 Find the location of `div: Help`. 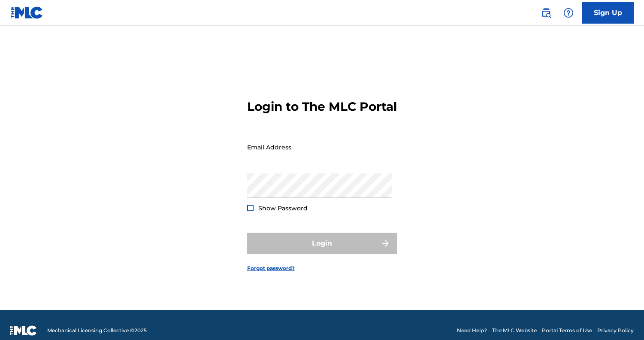

div: Help is located at coordinates (569, 13).